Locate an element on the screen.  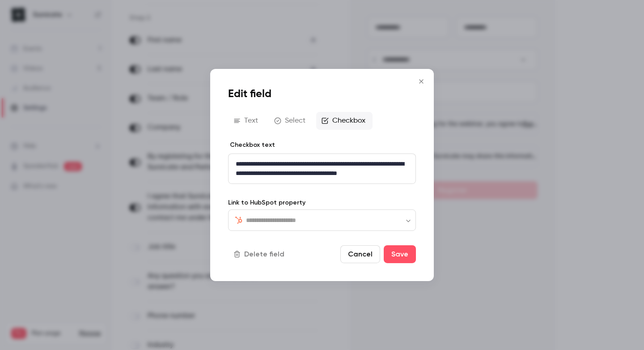
button: Checkbox is located at coordinates (344, 121).